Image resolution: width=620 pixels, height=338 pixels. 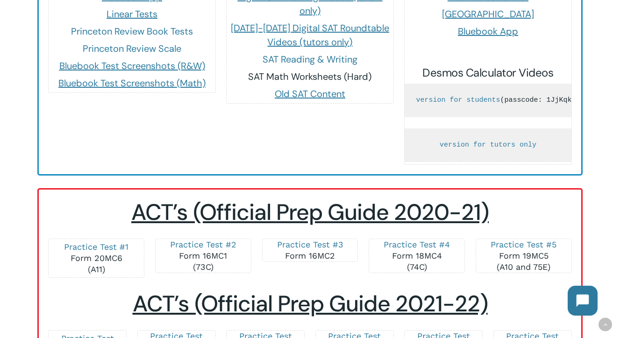 I want to click on a: version for students, so click(x=458, y=100).